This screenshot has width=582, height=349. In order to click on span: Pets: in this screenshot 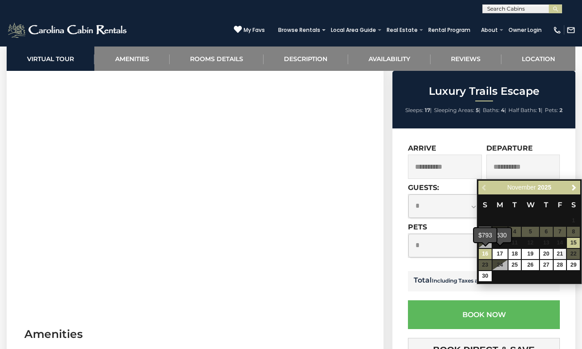, I will do `click(551, 110)`.